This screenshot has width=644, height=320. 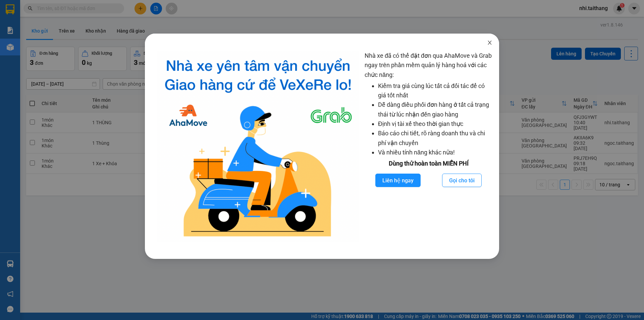 I want to click on span: Liên hệ ngay, so click(x=398, y=180).